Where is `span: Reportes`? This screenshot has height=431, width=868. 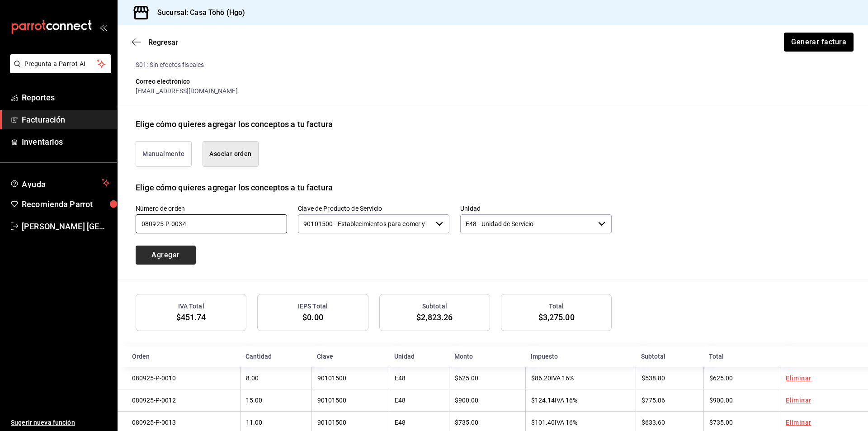
span: Reportes is located at coordinates (66, 97).